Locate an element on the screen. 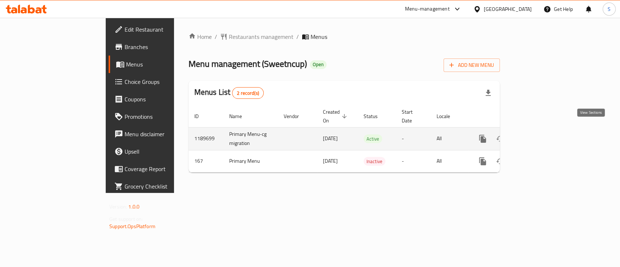  div: Total records count is located at coordinates (248, 93).